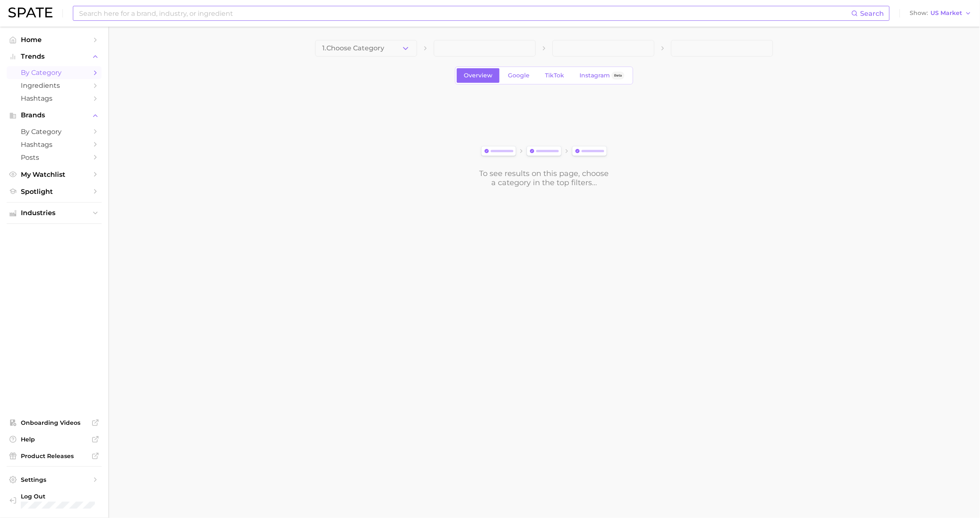  What do you see at coordinates (54, 480) in the screenshot?
I see `span: Settings` at bounding box center [54, 480].